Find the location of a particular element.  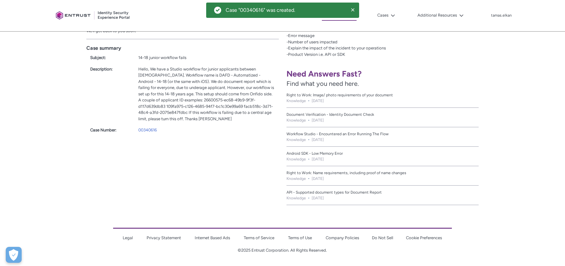

button: Additional Resources is located at coordinates (440, 15).